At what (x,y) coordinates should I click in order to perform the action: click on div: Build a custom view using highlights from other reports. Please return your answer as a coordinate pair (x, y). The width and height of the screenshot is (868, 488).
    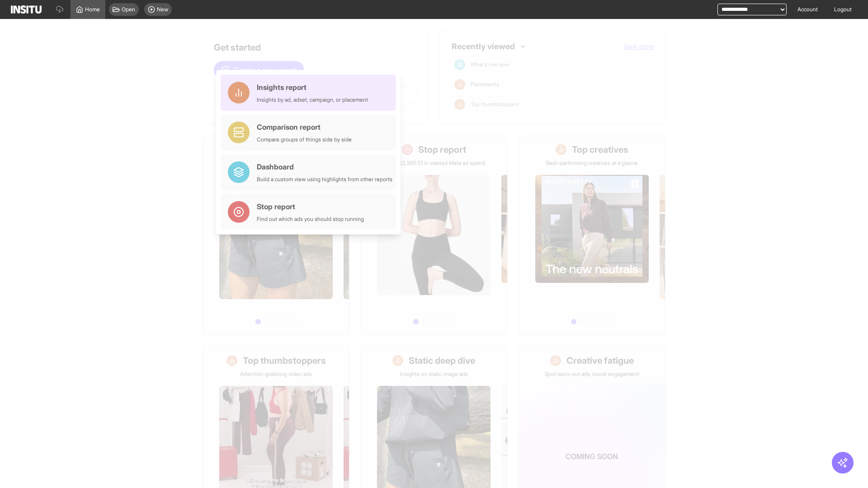
    Looking at the image, I should click on (325, 179).